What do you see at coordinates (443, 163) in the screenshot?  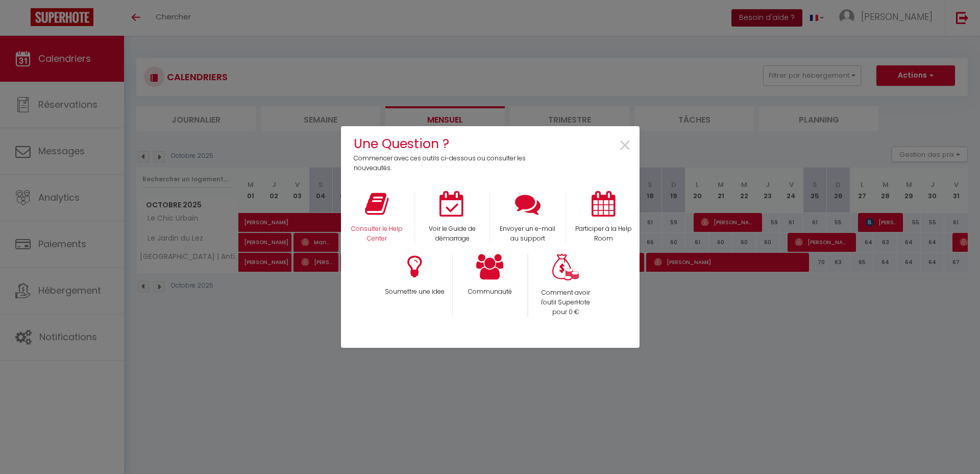 I see `p: Commencer avec ces outils ci-dessous ou consulter les nouveautés.` at bounding box center [443, 163].